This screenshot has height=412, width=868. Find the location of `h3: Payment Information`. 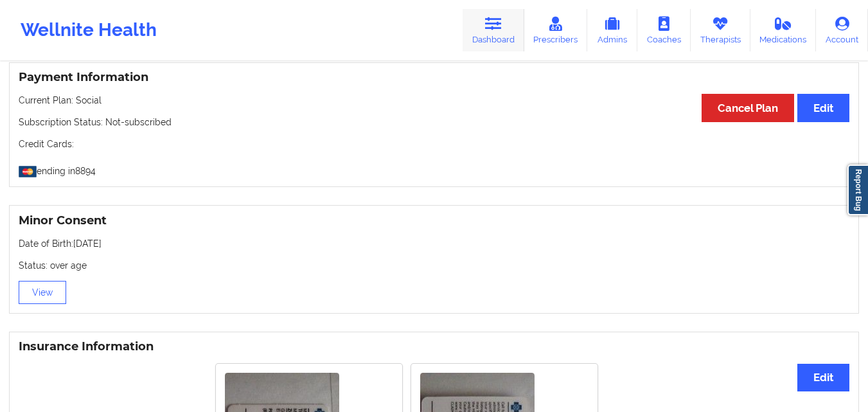

h3: Payment Information is located at coordinates (434, 77).